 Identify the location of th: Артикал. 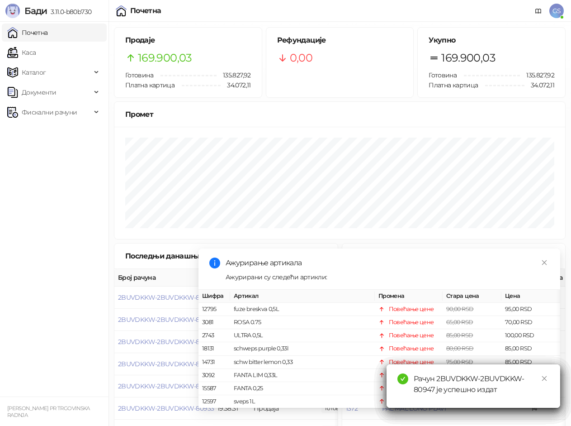
(303, 296).